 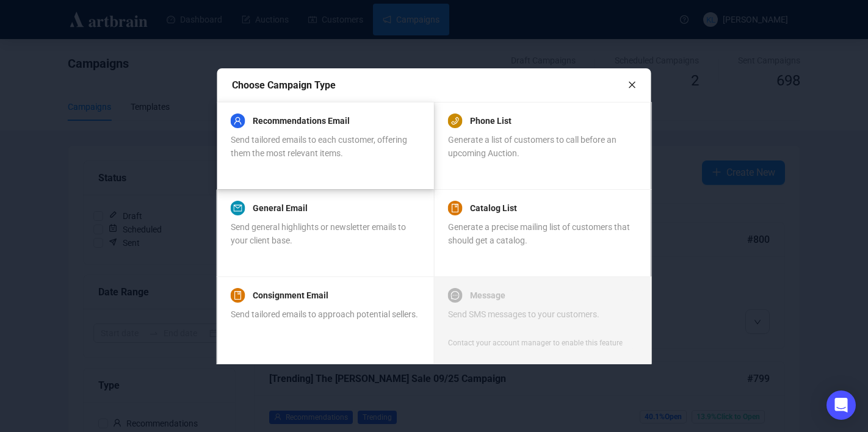 I want to click on div: Choose Campaign Type, so click(x=430, y=85).